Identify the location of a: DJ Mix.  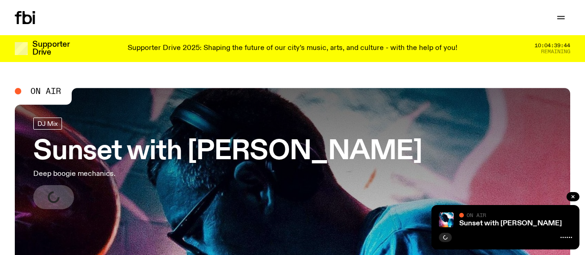
(48, 124).